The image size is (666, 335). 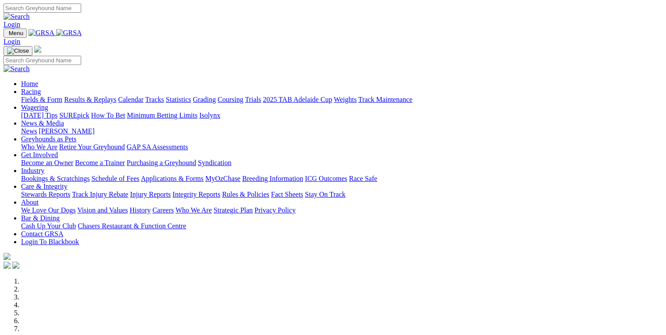 What do you see at coordinates (215, 162) in the screenshot?
I see `a: Syndication` at bounding box center [215, 162].